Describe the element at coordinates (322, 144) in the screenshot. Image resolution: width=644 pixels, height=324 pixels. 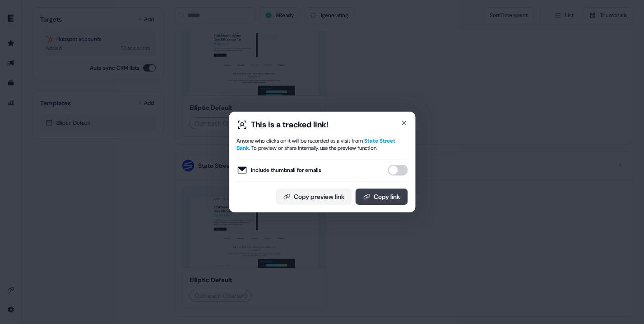
I see `div: Anyone who clicks on it will be recorded as a visit from . To preview or share internally, use th...` at that location.